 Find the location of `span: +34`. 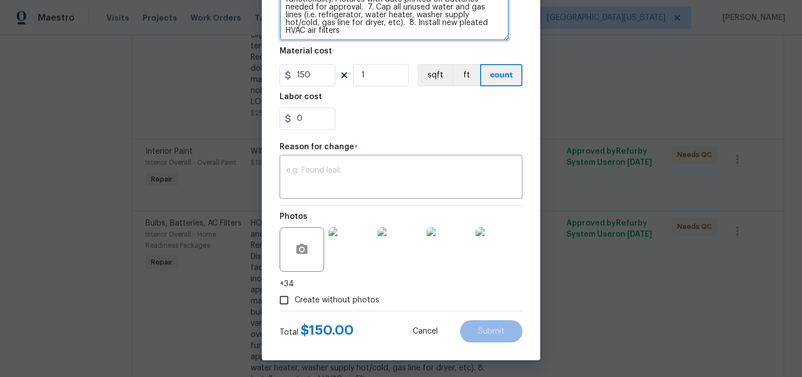

span: +34 is located at coordinates (287, 284).